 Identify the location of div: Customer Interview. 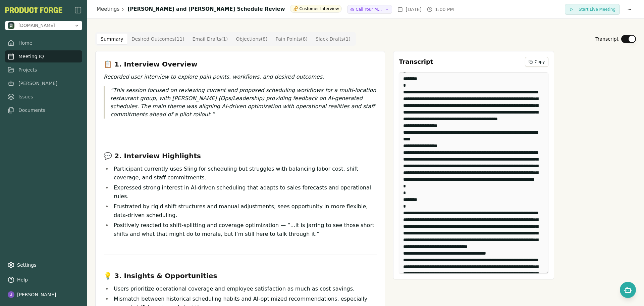
(316, 8).